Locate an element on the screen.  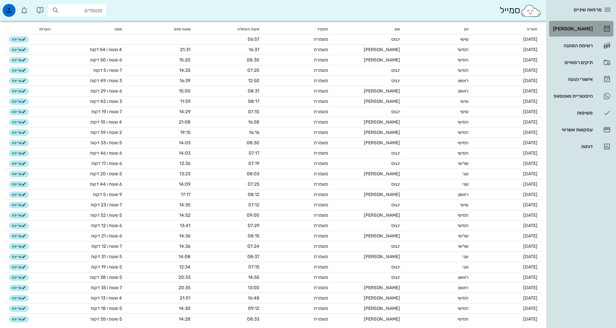
span: 11:59 is located at coordinates (185, 101).